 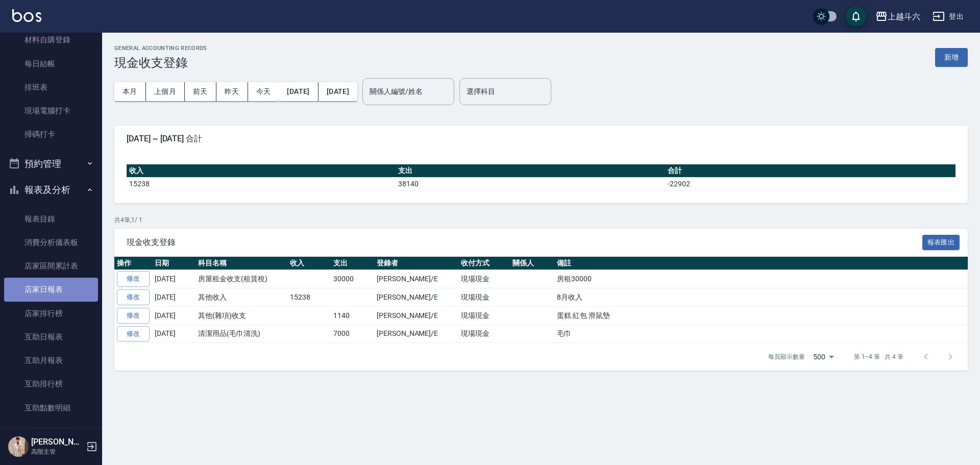 I want to click on button: 今天, so click(x=263, y=91).